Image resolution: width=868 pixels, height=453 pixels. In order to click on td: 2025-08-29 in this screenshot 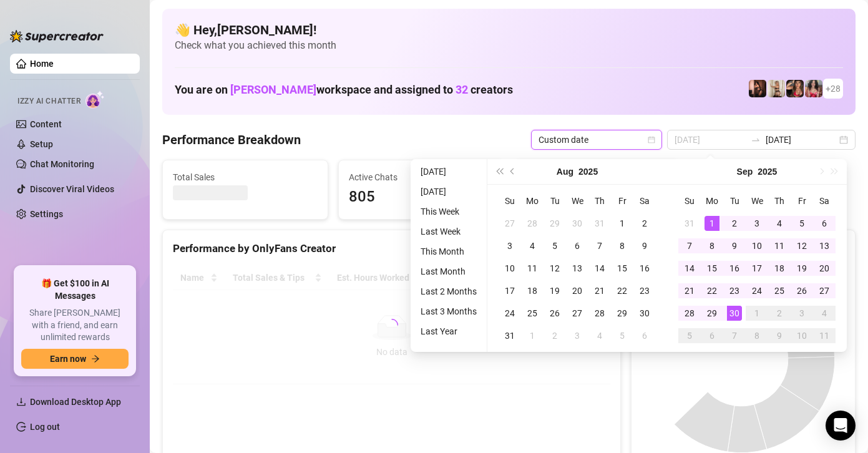, I will do `click(622, 313)`.